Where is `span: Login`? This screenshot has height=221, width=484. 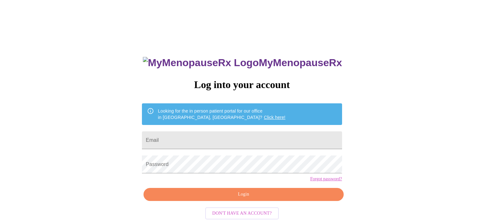 span: Login is located at coordinates (244, 195).